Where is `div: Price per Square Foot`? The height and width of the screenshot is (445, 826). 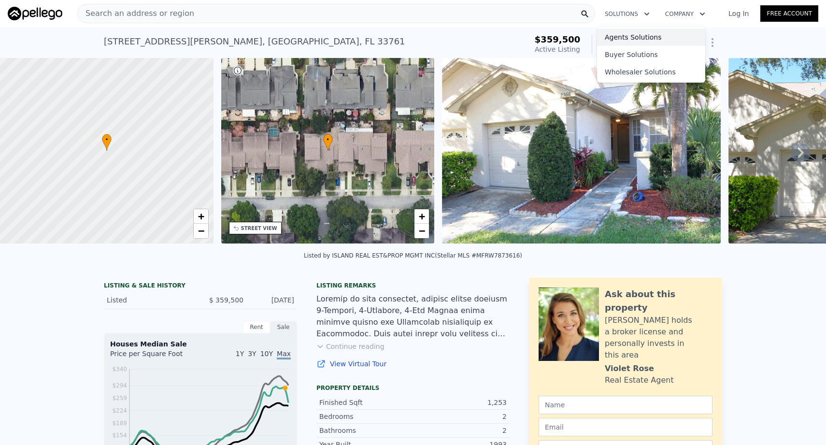 div: Price per Square Foot is located at coordinates (155, 356).